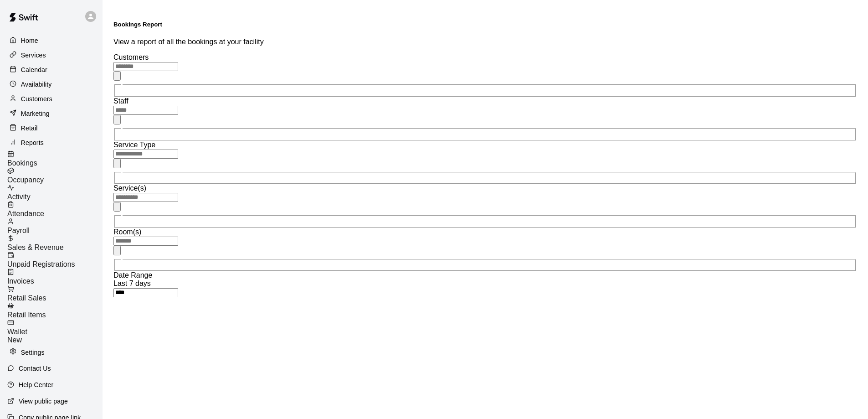 The height and width of the screenshot is (419, 868). What do you see at coordinates (55, 159) in the screenshot?
I see `div: Bookings` at bounding box center [55, 159].